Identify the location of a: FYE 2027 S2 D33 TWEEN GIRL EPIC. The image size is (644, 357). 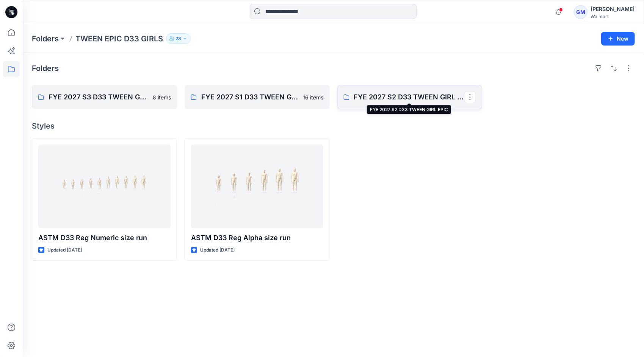
(410, 97).